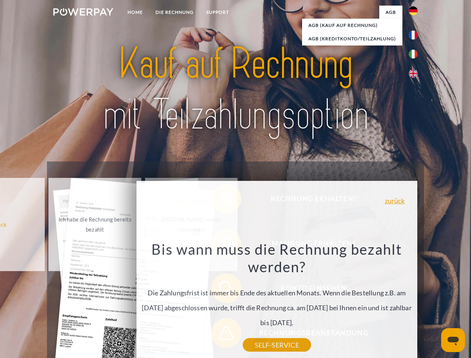  Describe the element at coordinates (95, 225) in the screenshot. I see `div: Ich habe die Rechnung bereits bezahlt` at that location.